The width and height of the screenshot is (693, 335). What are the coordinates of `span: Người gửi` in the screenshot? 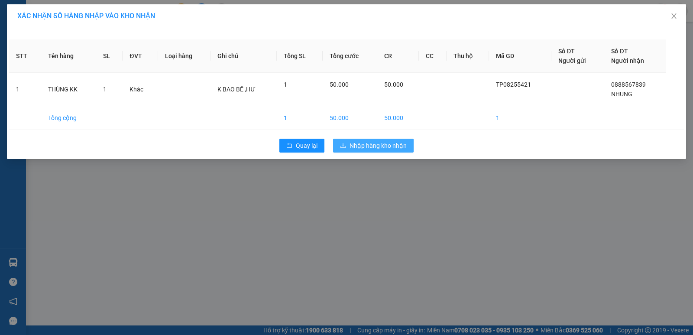 It's located at (572, 61).